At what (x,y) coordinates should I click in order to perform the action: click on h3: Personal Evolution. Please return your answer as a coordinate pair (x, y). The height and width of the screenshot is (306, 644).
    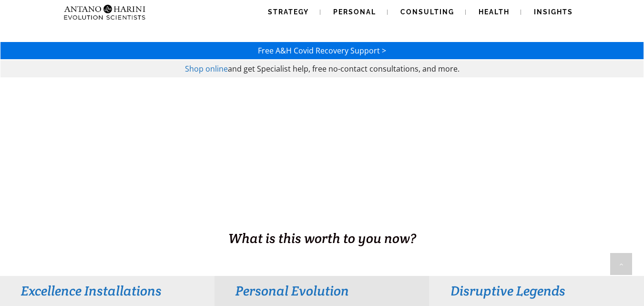
    Looking at the image, I should click on (321, 291).